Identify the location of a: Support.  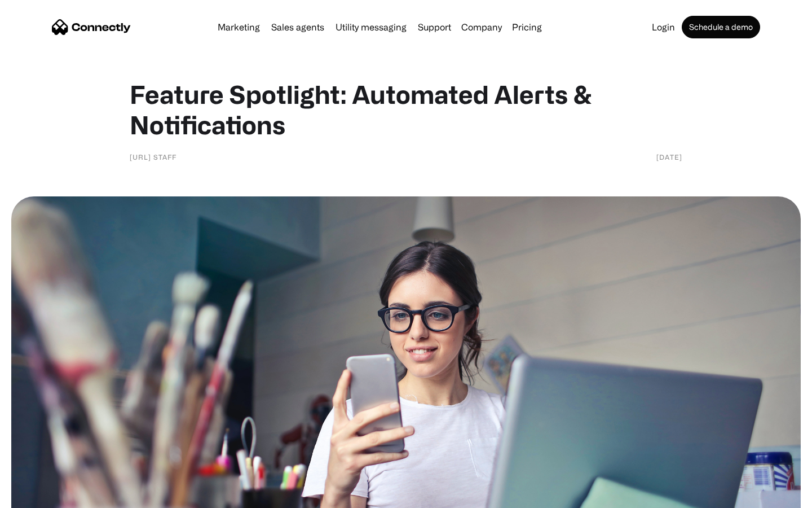
(434, 27).